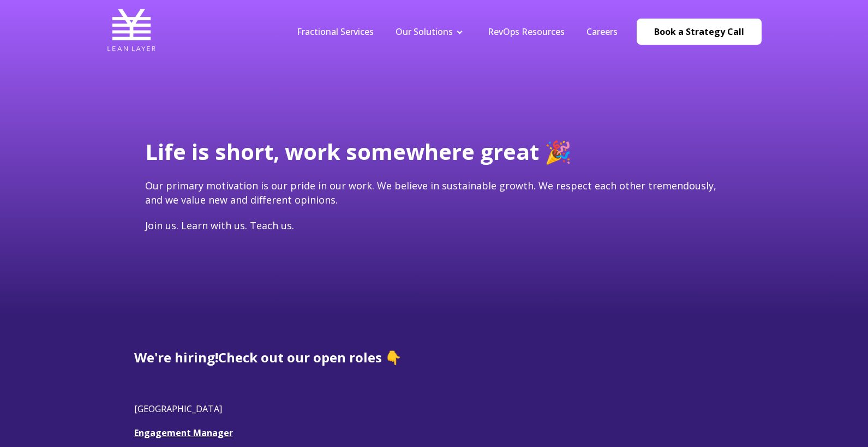  What do you see at coordinates (176, 357) in the screenshot?
I see `span: We're hiring!` at bounding box center [176, 357].